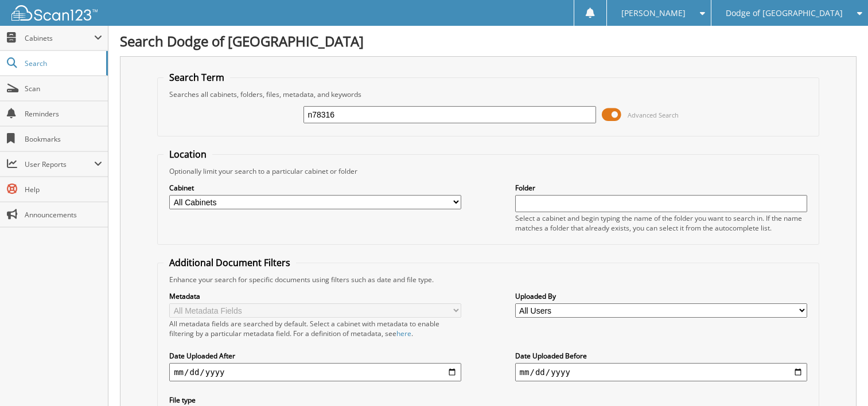  I want to click on div: Select a cabinet and begin typing the name of the folder you want to search in. If the name match..., so click(661, 223).